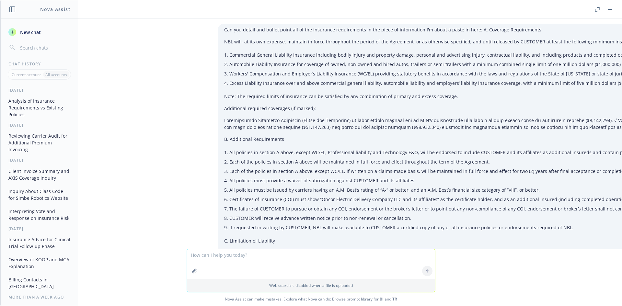  I want to click on button: New chat, so click(39, 32).